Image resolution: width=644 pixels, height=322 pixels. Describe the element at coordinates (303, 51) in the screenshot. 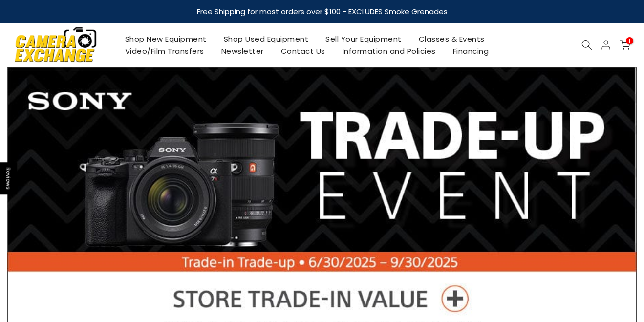

I see `a: Contact Us` at that location.